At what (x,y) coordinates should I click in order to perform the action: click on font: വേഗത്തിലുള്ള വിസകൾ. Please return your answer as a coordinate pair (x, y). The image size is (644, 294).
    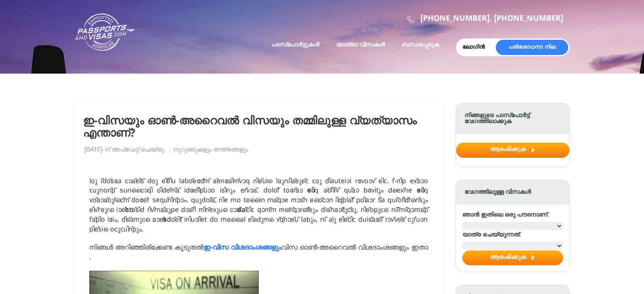
    Looking at the image, I should click on (498, 192).